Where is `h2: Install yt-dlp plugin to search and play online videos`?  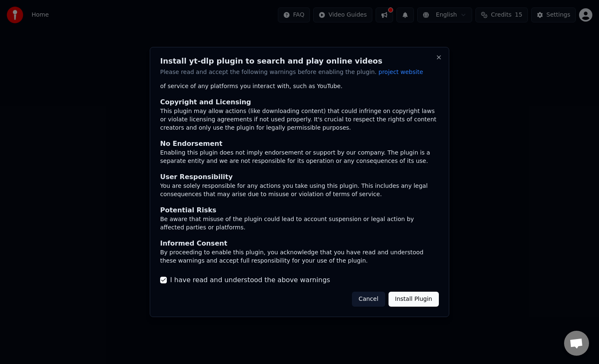
h2: Install yt-dlp plugin to search and play online videos is located at coordinates (300, 61).